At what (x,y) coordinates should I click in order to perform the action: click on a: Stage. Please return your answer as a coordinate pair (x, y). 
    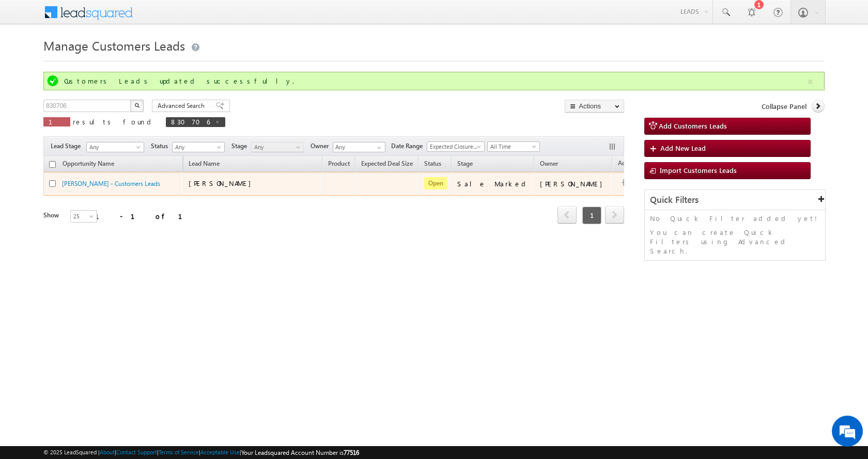
    Looking at the image, I should click on (465, 164).